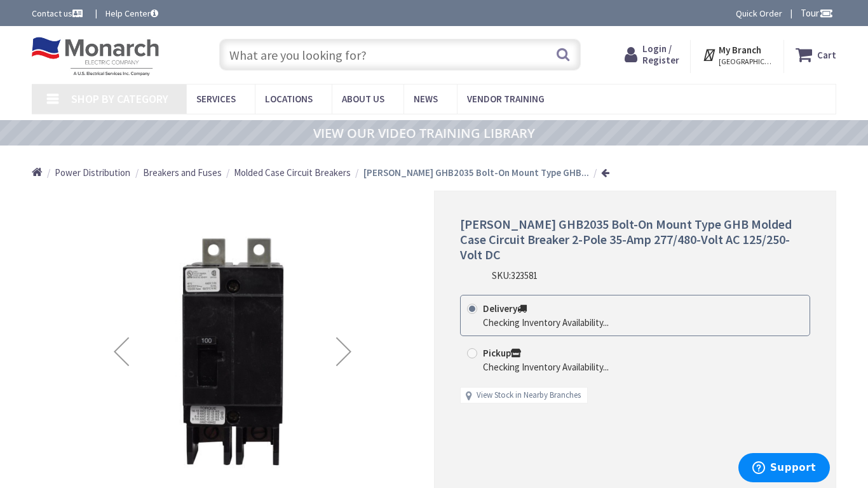  What do you see at coordinates (59, 13) in the screenshot?
I see `a: Contact us` at bounding box center [59, 13].